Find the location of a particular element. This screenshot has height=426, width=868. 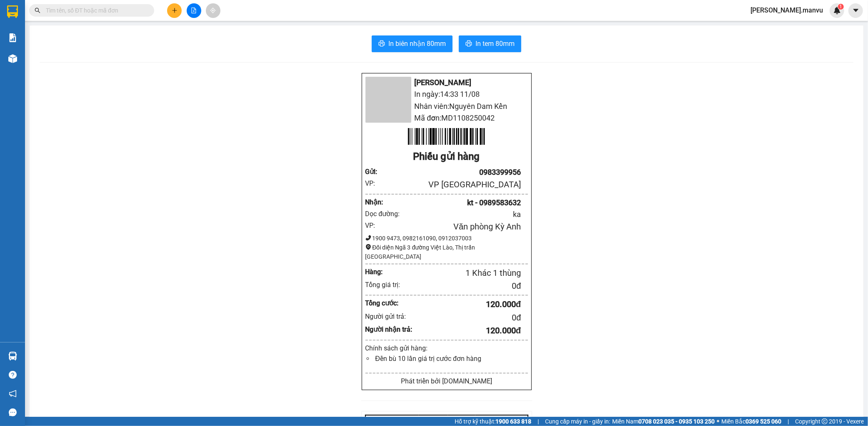

span: question-circle is located at coordinates (12, 375).